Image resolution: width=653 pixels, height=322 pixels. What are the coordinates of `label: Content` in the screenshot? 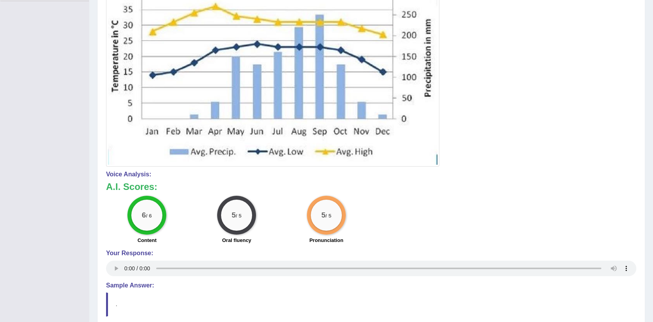 It's located at (147, 240).